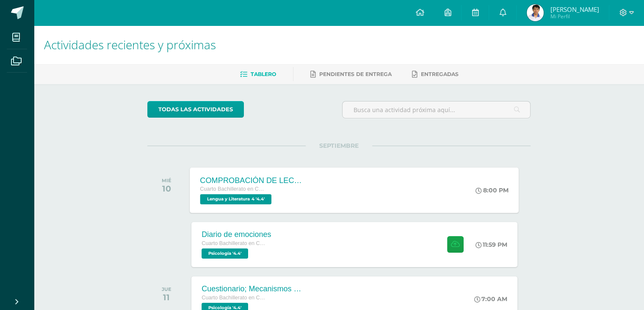 This screenshot has height=310, width=644. Describe the element at coordinates (436, 74) in the screenshot. I see `a: Entregadas` at that location.